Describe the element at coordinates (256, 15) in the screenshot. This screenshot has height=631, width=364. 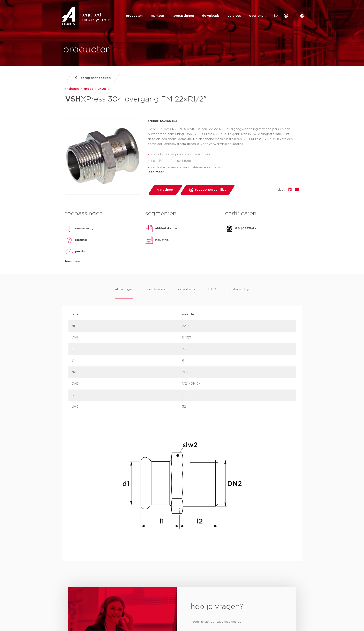
I see `a: over ons` at that location.